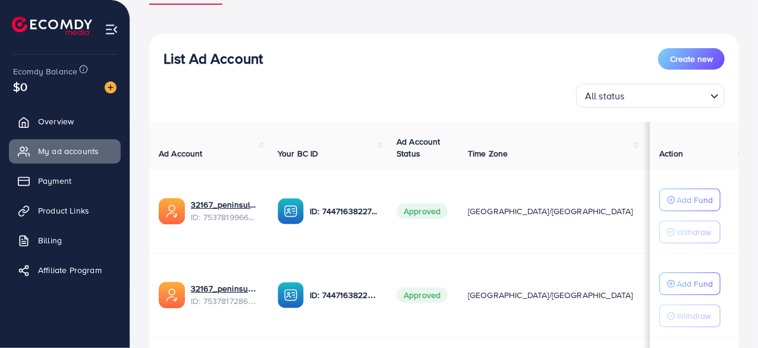 The image size is (758, 348). I want to click on span: Create new, so click(691, 59).